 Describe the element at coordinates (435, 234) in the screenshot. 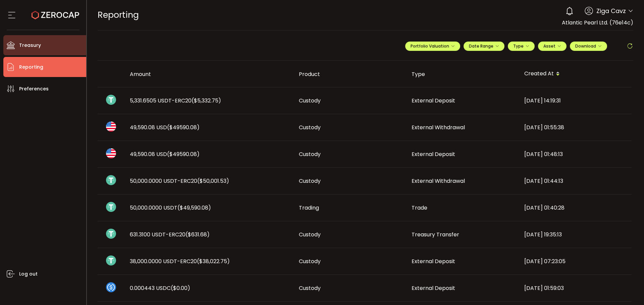

I see `span: Treasury Transfer` at that location.